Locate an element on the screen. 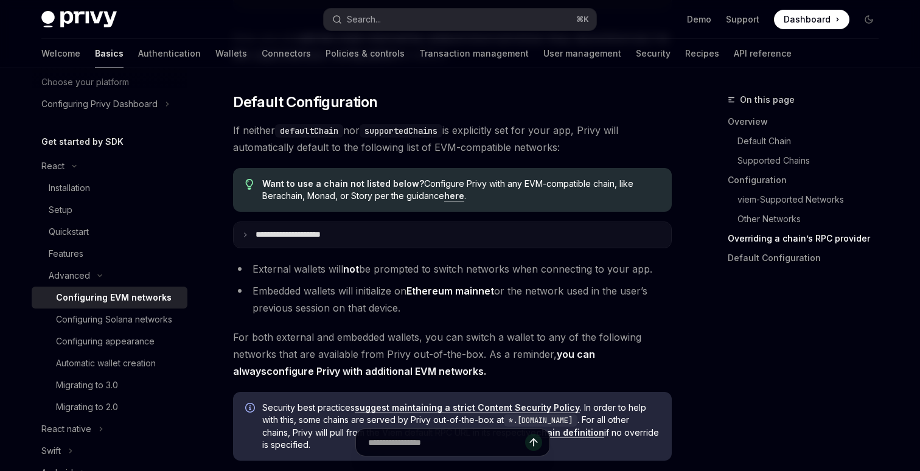  strong: not is located at coordinates (351, 269).